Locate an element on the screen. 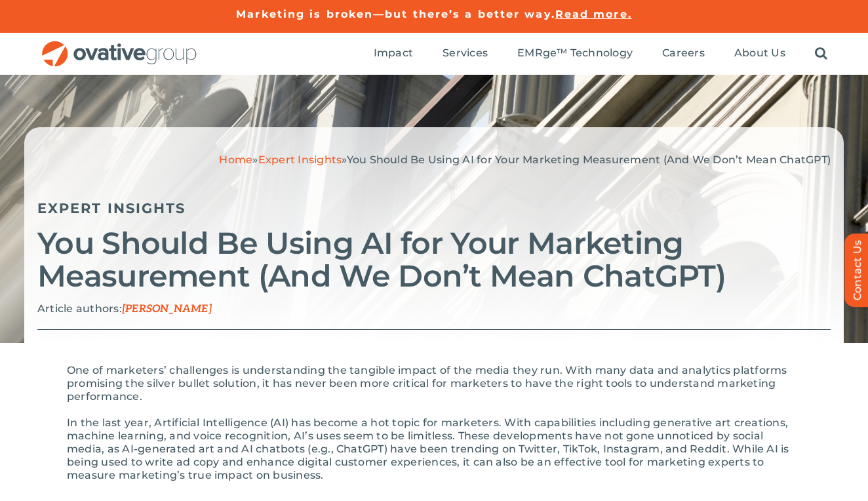 The image size is (868, 501). p: Article authors: is located at coordinates (434, 309).